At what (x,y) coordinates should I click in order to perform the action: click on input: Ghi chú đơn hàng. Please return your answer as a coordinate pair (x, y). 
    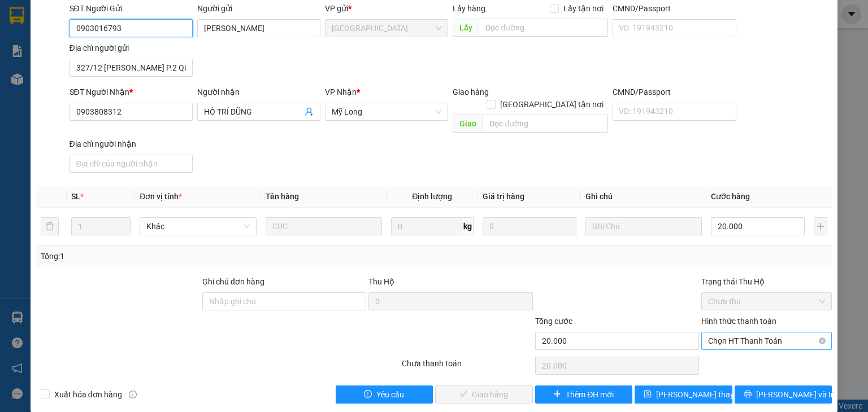
    Looking at the image, I should click on (284, 301).